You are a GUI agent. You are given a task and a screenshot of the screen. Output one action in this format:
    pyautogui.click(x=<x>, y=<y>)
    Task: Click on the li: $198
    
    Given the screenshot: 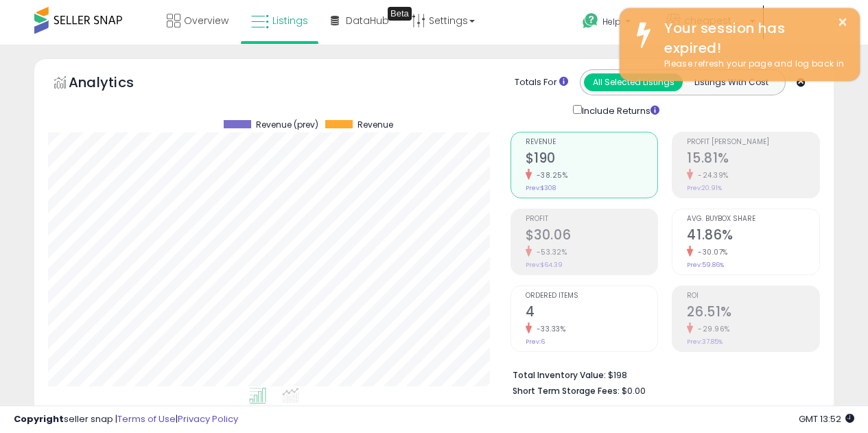 What is the action you would take?
    pyautogui.click(x=661, y=374)
    